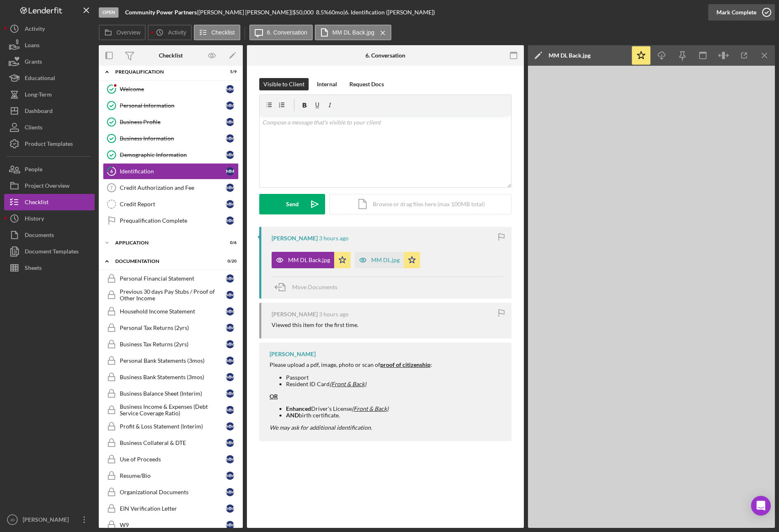  Describe the element at coordinates (173, 460) in the screenshot. I see `div: Use of Proceeds` at that location.